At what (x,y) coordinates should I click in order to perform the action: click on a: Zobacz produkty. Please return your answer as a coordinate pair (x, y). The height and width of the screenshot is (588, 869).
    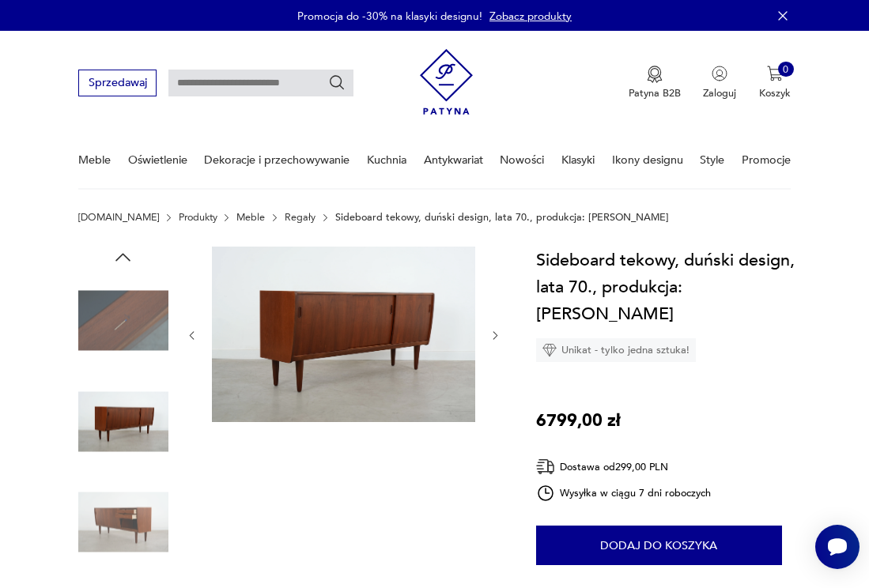
    Looking at the image, I should click on (530, 16).